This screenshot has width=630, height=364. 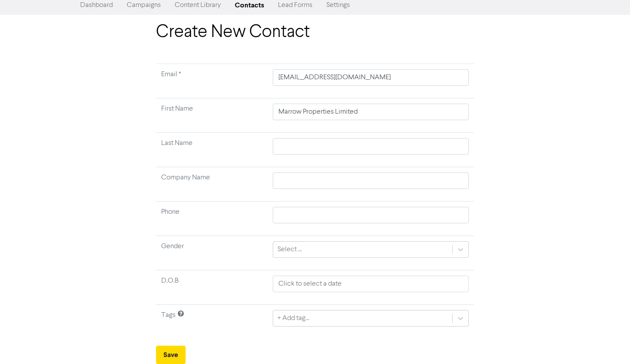 I want to click on div: Select ..., so click(x=290, y=249).